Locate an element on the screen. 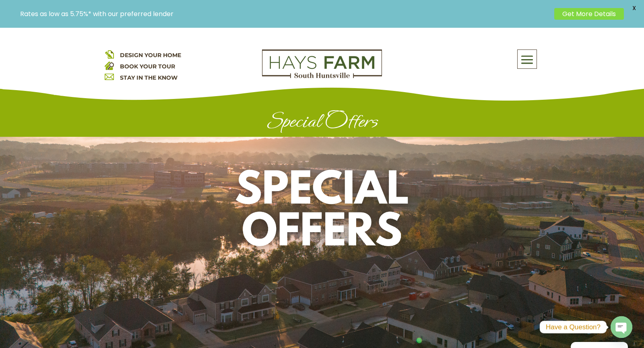 The width and height of the screenshot is (644, 348). span: X is located at coordinates (634, 8).